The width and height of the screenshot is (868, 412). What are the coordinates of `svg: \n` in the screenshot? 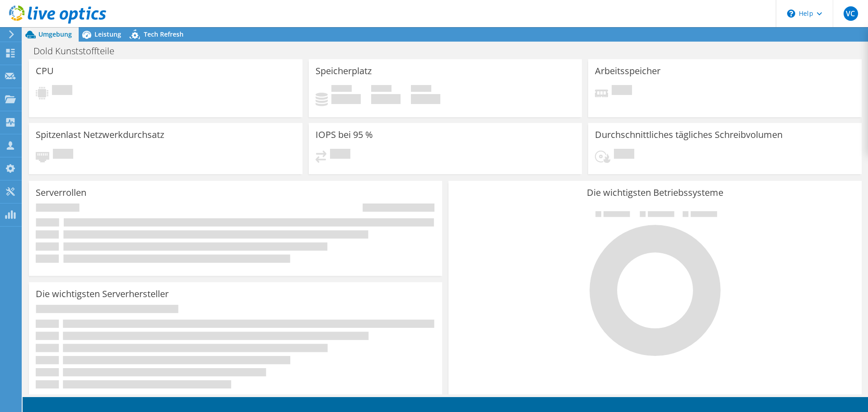 It's located at (791, 14).